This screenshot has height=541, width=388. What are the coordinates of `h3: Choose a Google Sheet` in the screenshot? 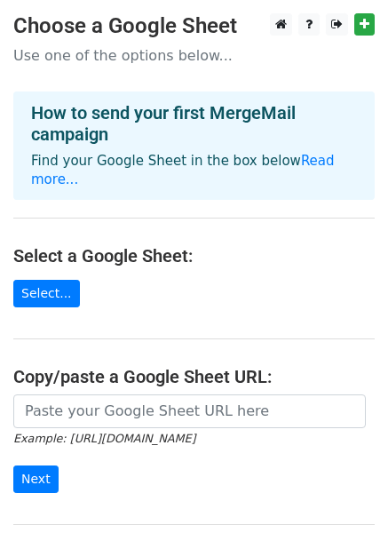 It's located at (194, 26).